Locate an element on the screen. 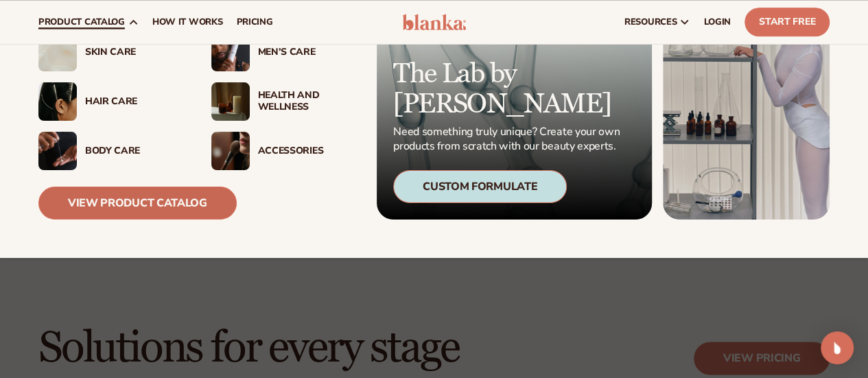 The height and width of the screenshot is (378, 868). span: resources is located at coordinates (650, 22).